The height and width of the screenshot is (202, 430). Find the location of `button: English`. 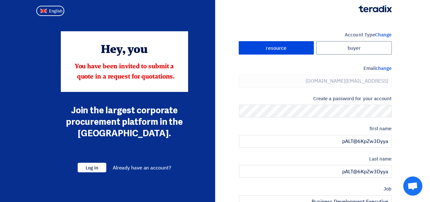

button: English is located at coordinates (50, 11).